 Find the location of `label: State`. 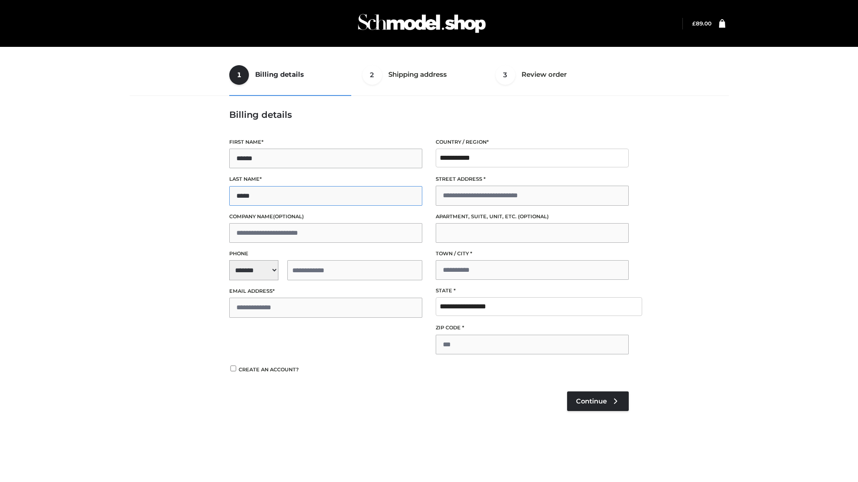

label: State is located at coordinates (532, 291).